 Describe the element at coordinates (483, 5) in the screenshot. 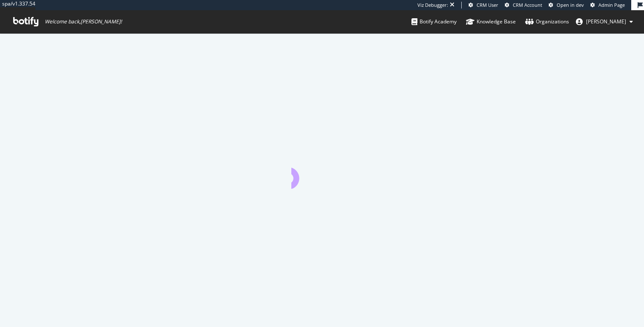

I see `a: CRM User` at that location.